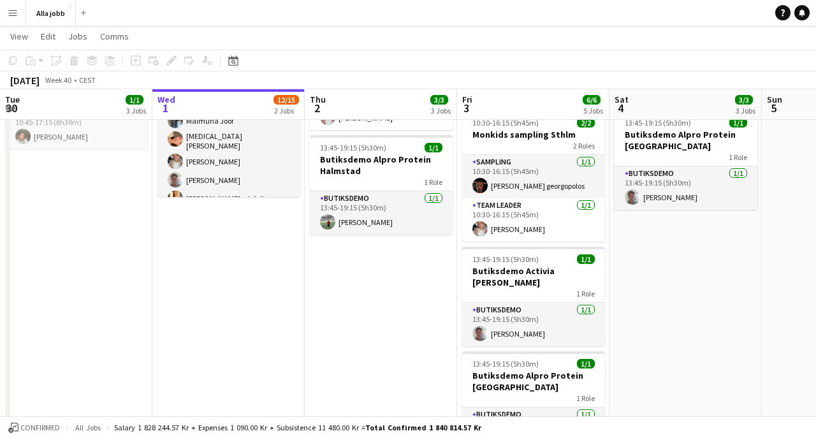  What do you see at coordinates (12, 99) in the screenshot?
I see `span: Tue` at bounding box center [12, 99].